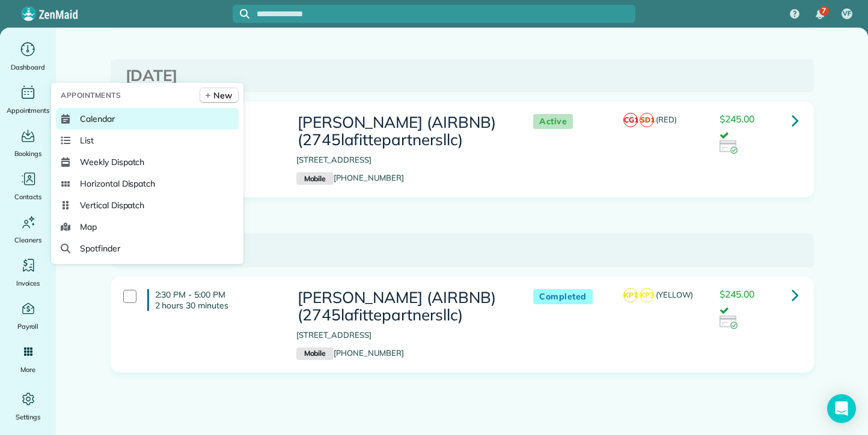 This screenshot has height=435, width=868. Describe the element at coordinates (100, 249) in the screenshot. I see `span: Spotfinder` at that location.